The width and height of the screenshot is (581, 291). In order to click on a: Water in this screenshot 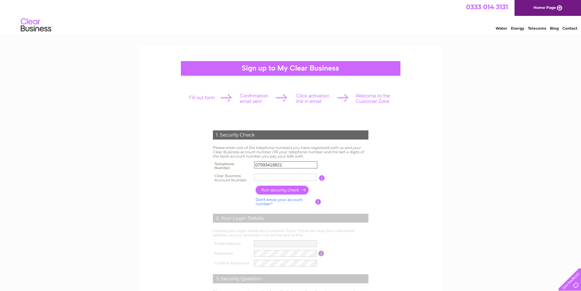, I will do `click(501, 28)`.